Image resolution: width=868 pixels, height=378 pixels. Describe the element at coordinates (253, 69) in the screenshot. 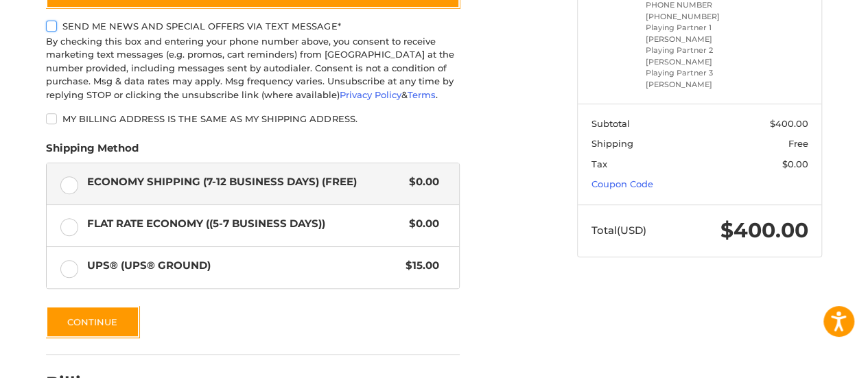

I see `div: By checking this box and entering your phone number above, you consent to receive marketing text ...` at that location.